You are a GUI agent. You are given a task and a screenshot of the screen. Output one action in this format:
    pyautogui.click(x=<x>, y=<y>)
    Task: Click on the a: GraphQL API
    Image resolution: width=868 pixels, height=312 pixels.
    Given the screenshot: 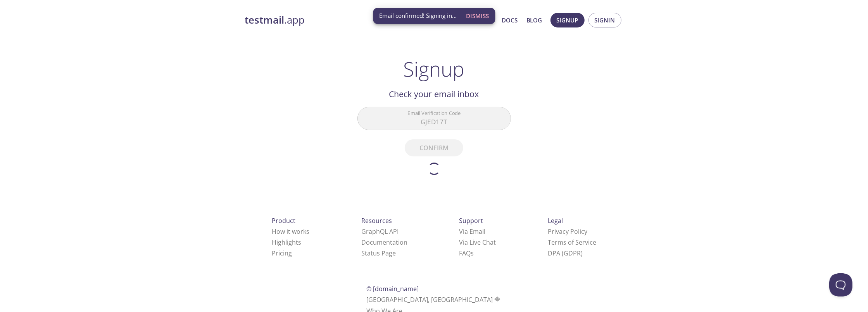 What is the action you would take?
    pyautogui.click(x=380, y=232)
    